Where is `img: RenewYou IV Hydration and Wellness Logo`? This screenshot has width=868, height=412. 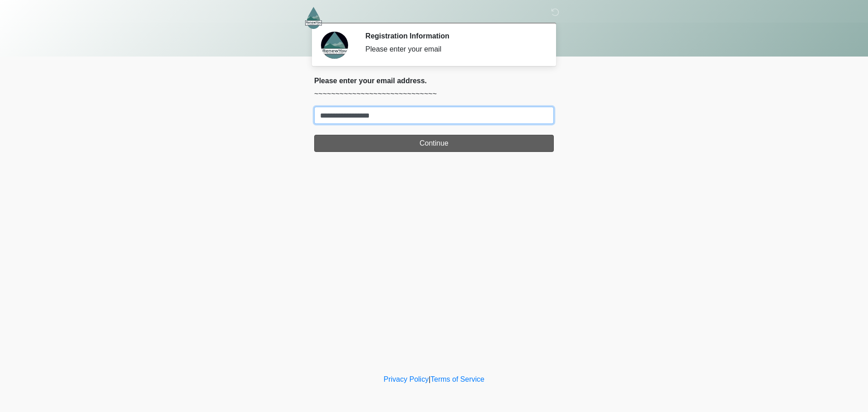
img: RenewYou IV Hydration and Wellness Logo is located at coordinates (313, 17).